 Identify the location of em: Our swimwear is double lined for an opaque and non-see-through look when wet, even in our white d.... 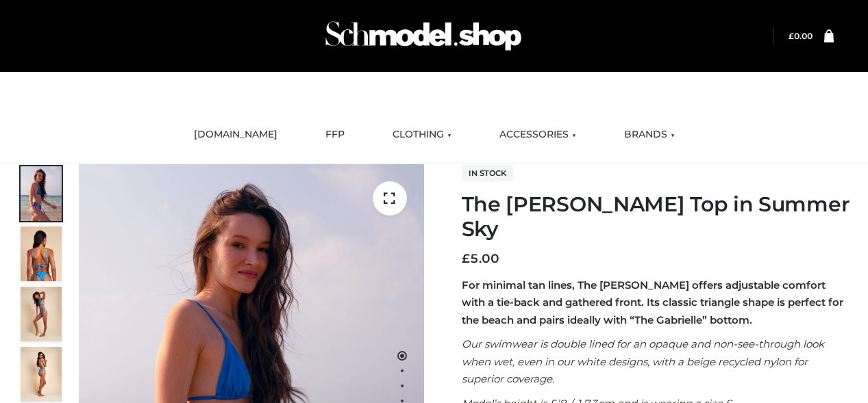
(642, 362).